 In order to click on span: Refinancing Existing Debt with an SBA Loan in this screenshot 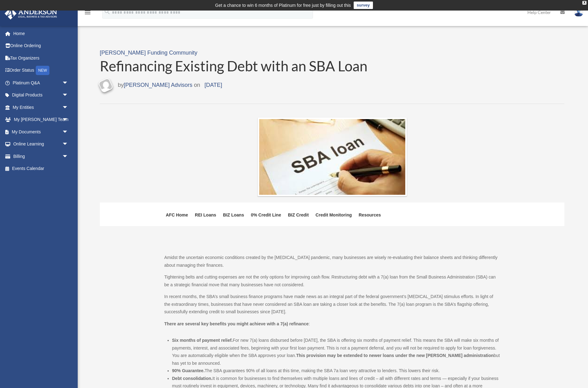, I will do `click(233, 66)`.